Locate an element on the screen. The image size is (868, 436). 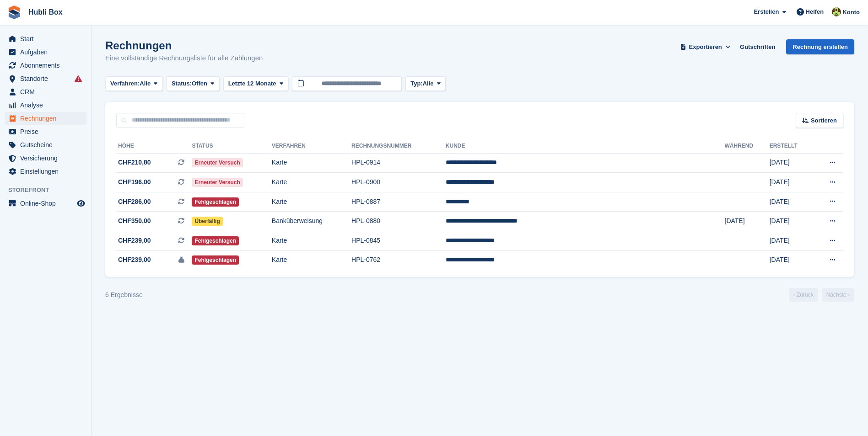
span: Storefront is located at coordinates (50, 191).